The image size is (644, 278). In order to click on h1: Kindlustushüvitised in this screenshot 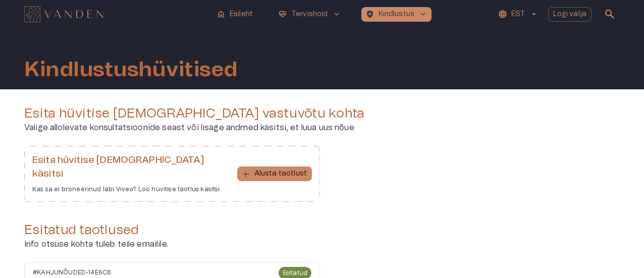, I will do `click(131, 70)`.